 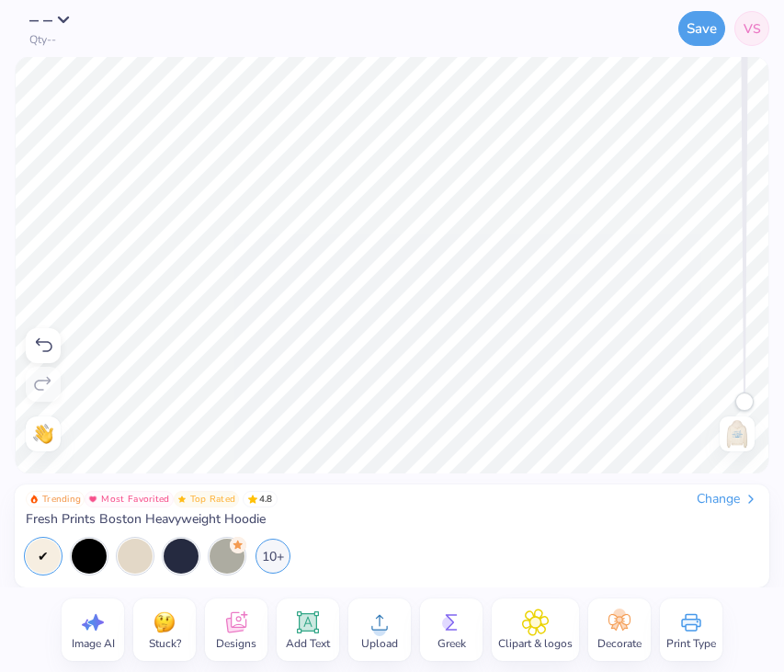 What do you see at coordinates (308, 644) in the screenshot?
I see `span: Add Text` at bounding box center [308, 644].